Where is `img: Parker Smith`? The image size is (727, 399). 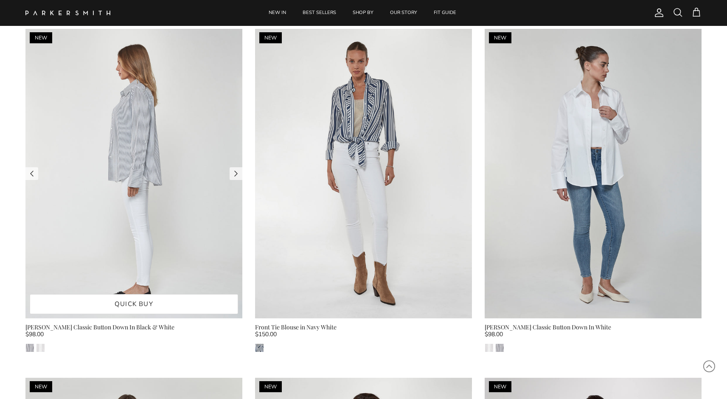
img: Parker Smith is located at coordinates (68, 13).